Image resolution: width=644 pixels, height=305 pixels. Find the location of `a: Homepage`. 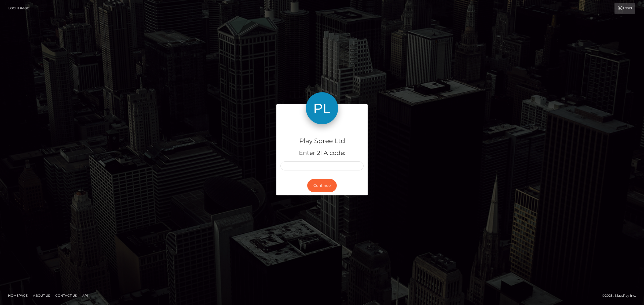

a: Homepage is located at coordinates (17, 296).